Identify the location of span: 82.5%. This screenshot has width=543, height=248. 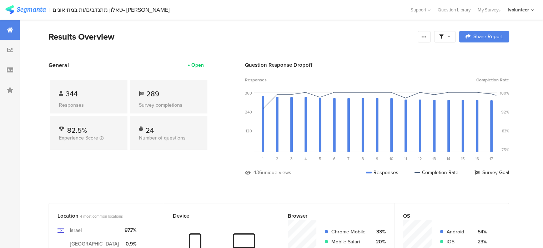
(77, 130).